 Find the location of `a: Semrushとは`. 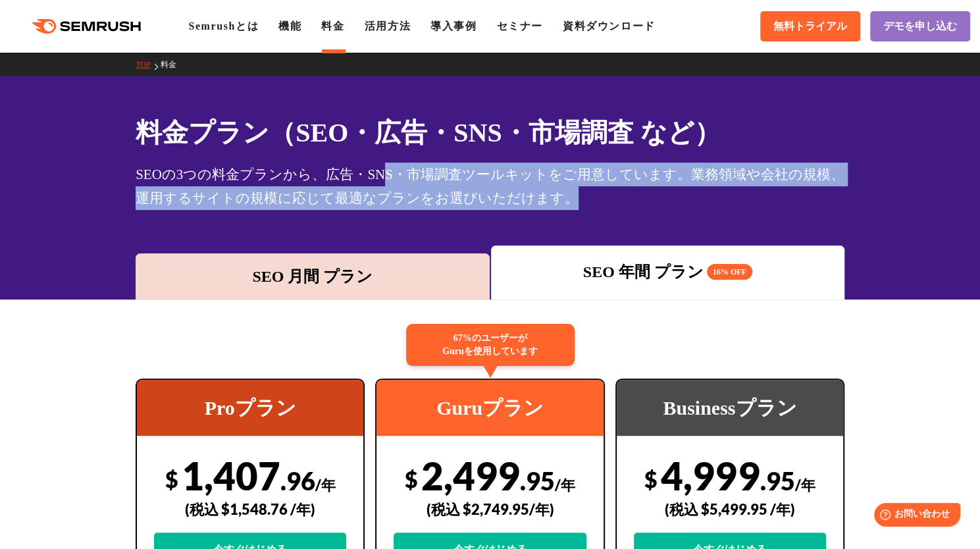

a: Semrushとは is located at coordinates (223, 26).